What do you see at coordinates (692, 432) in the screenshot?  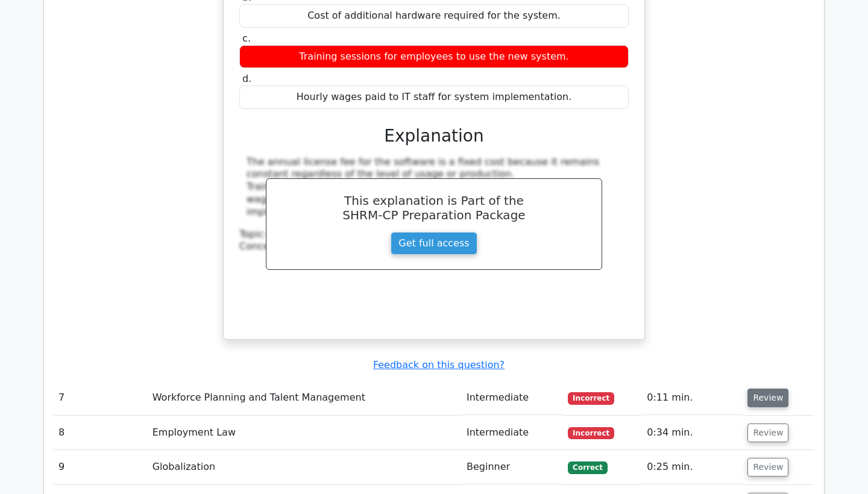 I see `td: 0:34 min.` at bounding box center [692, 432].